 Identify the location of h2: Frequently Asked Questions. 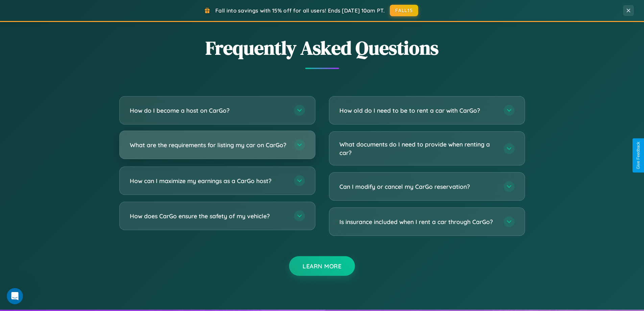
(322, 48).